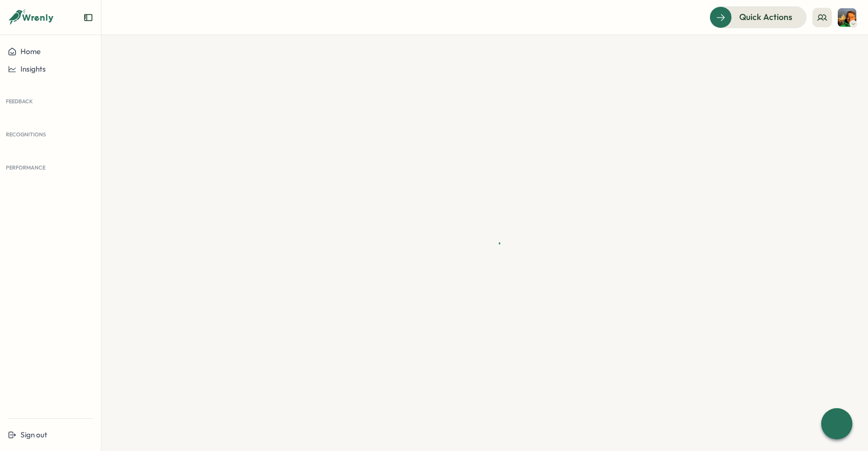  Describe the element at coordinates (33, 68) in the screenshot. I see `span: Insights` at that location.